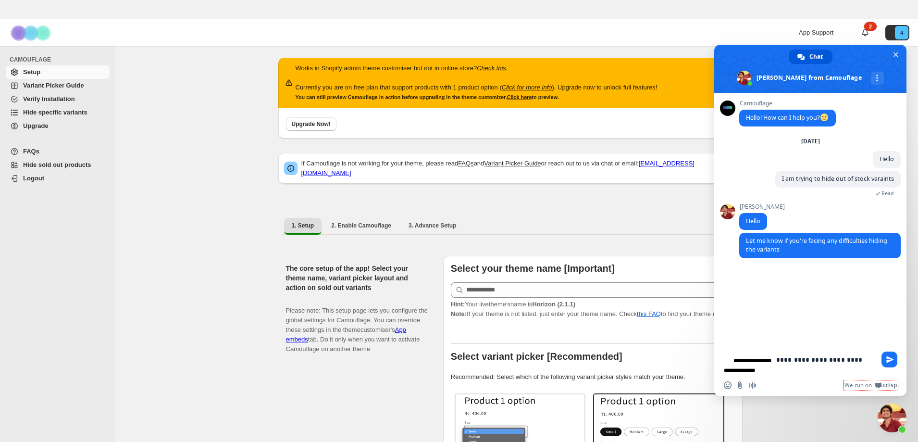  What do you see at coordinates (357, 325) in the screenshot?
I see `p: Please note: This setup page lets you configure the global settings for Camouflage. You can overr...` at bounding box center [357, 325].